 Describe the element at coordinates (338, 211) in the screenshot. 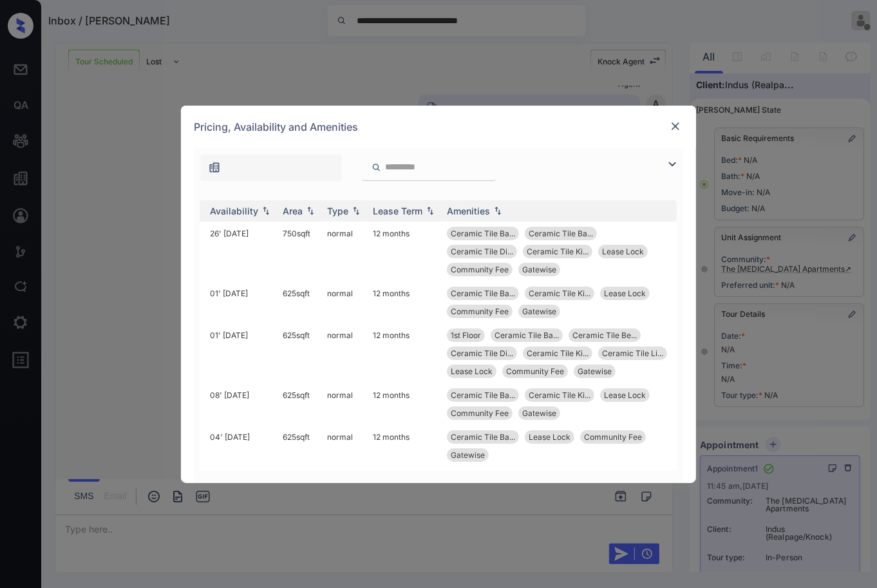

I see `div: Type` at that location.